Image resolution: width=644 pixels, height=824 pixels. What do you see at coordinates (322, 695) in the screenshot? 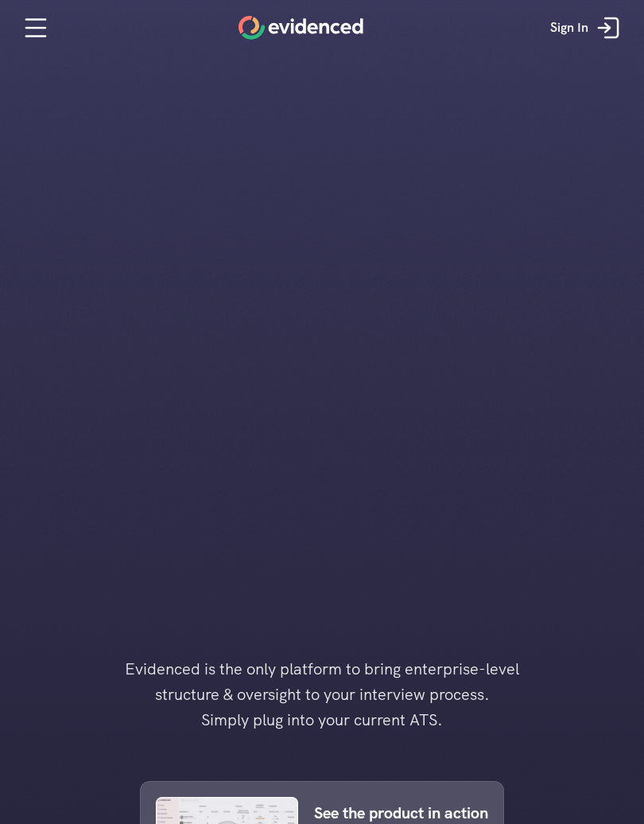
I see `h4: Evidenced is the only platform to bring enterprise-level structure & oversight to your interview ...` at bounding box center [322, 695].